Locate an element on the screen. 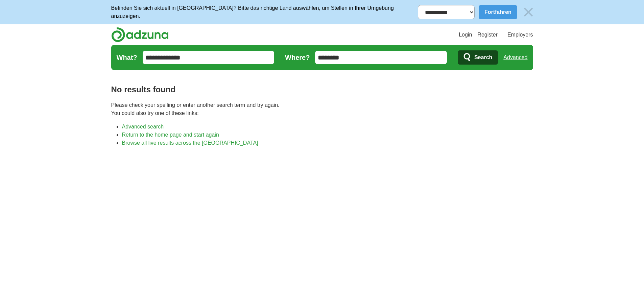 This screenshot has width=644, height=308. h1: No results found is located at coordinates (322, 90).